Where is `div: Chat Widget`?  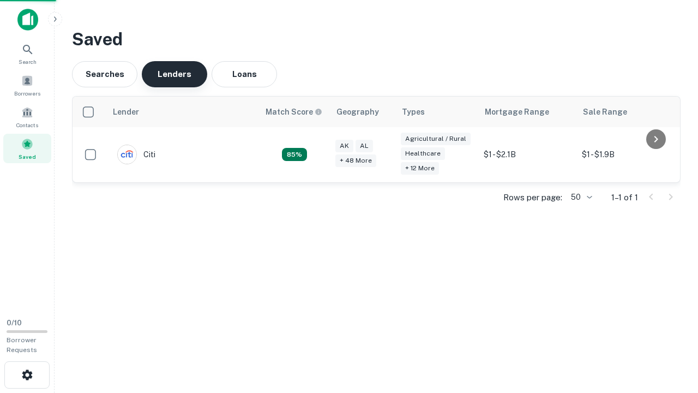
div: Chat Widget is located at coordinates (671, 332).